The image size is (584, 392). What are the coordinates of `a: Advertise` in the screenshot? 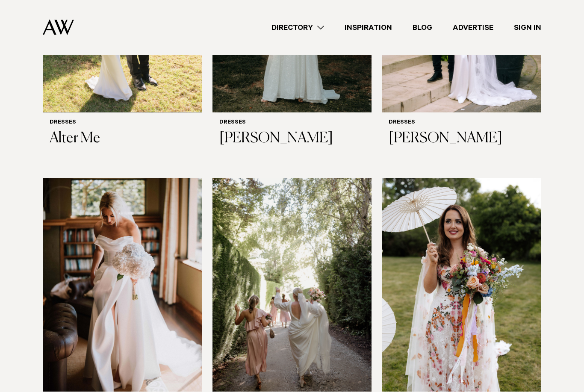 It's located at (472, 27).